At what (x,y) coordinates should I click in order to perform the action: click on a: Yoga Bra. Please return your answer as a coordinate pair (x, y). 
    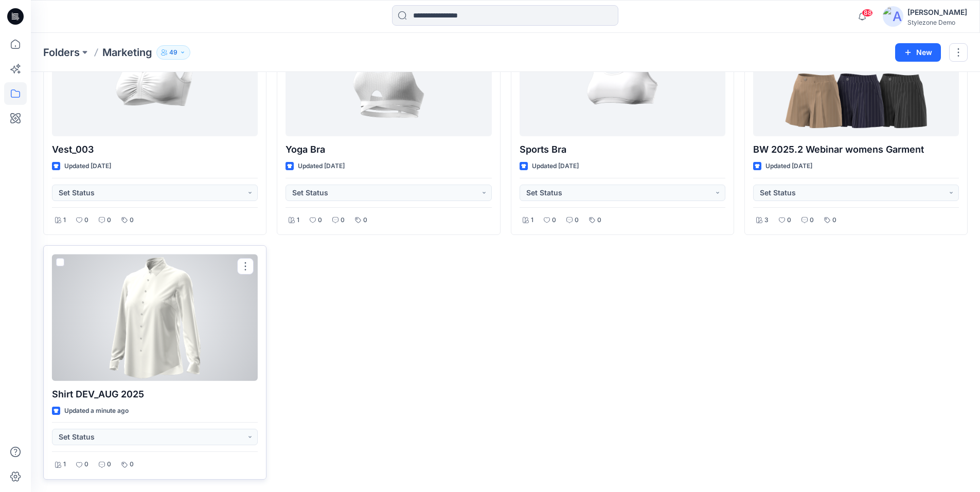
    Looking at the image, I should click on (388, 73).